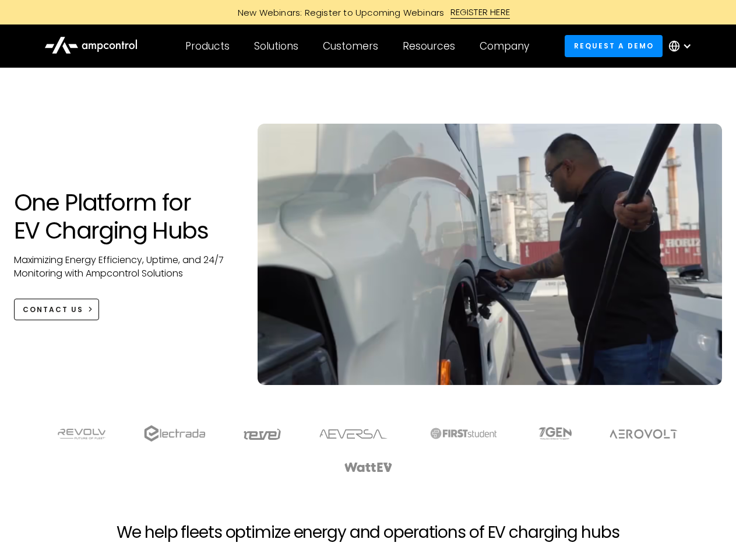  What do you see at coordinates (57, 309) in the screenshot?
I see `a: CONTACT US` at bounding box center [57, 309].